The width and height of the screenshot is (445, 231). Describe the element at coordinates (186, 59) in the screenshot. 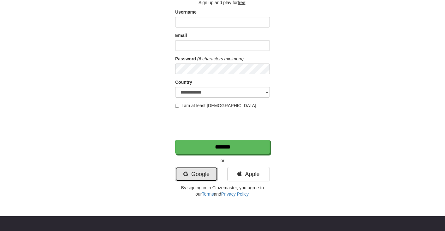

I see `label: Password` at that location.